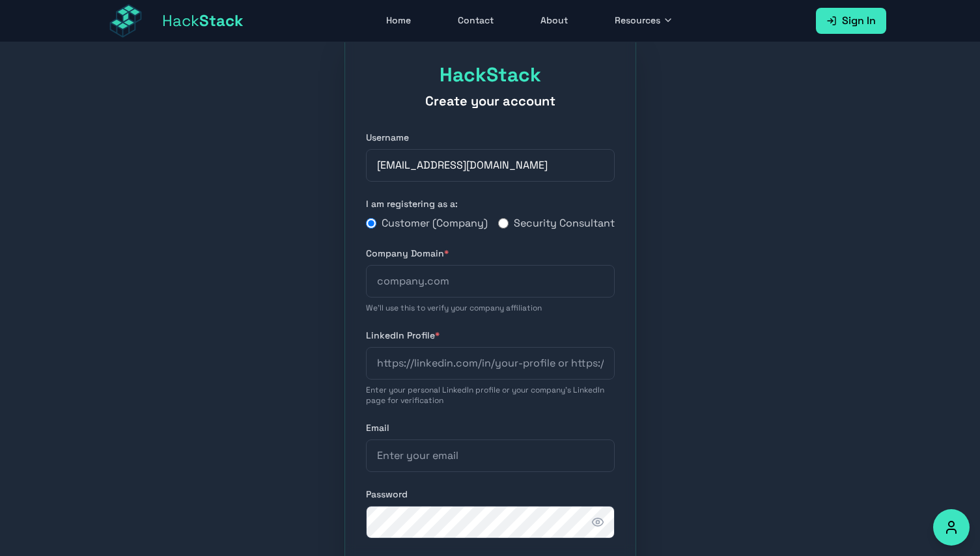 The width and height of the screenshot is (980, 556). What do you see at coordinates (644, 21) in the screenshot?
I see `button: Resources` at bounding box center [644, 21].